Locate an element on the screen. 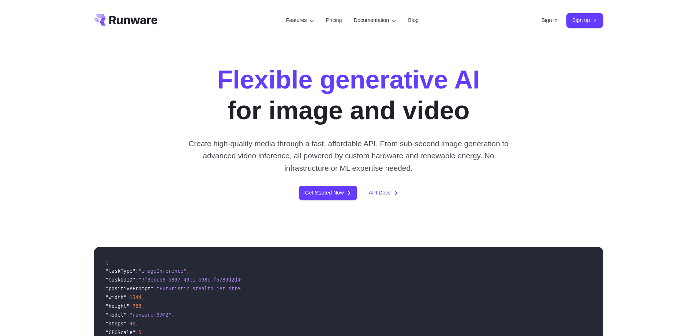 The width and height of the screenshot is (697, 336). span: "steps" is located at coordinates (116, 324).